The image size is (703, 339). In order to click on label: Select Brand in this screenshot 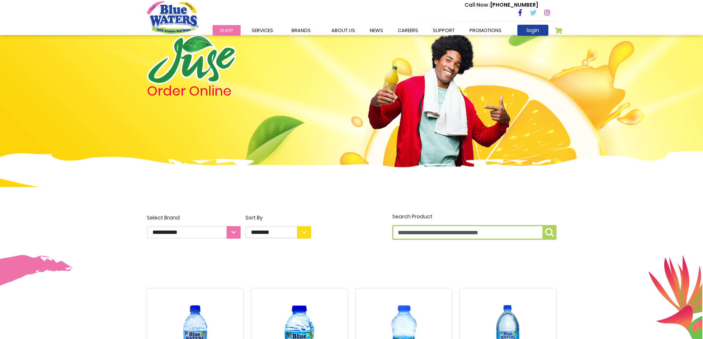, I will do `click(194, 226)`.